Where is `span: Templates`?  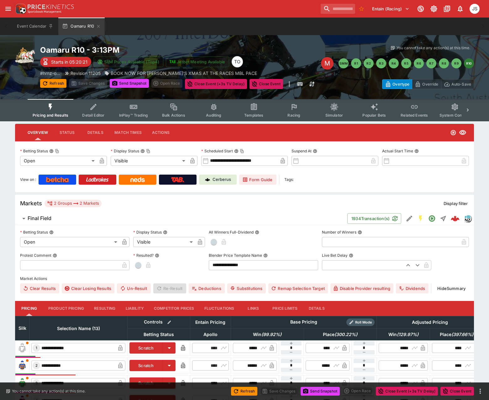 span: Templates is located at coordinates (254, 115).